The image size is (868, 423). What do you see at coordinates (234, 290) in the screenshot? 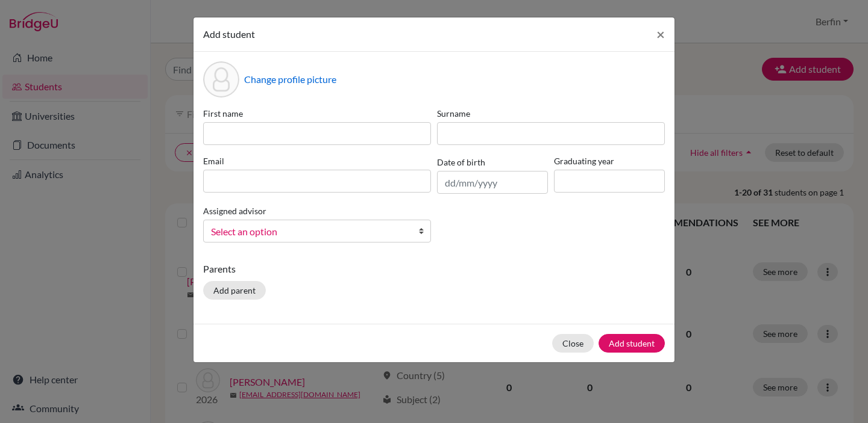
I see `button: Add parent` at bounding box center [234, 290].